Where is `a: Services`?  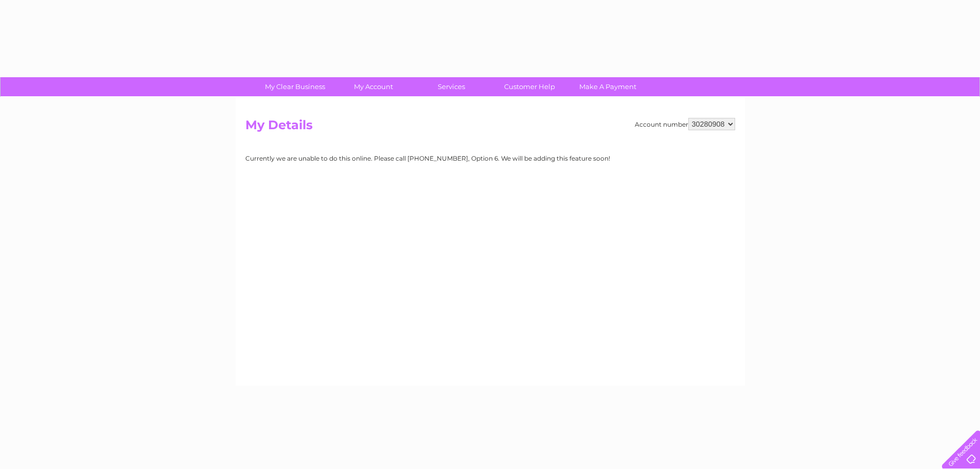
a: Services is located at coordinates (451, 87).